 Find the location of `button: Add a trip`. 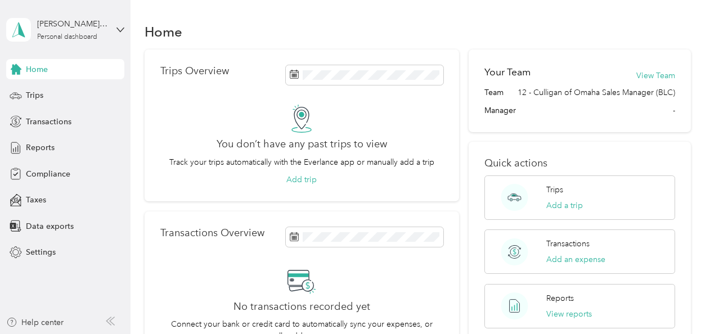

button: Add a trip is located at coordinates (565, 205).